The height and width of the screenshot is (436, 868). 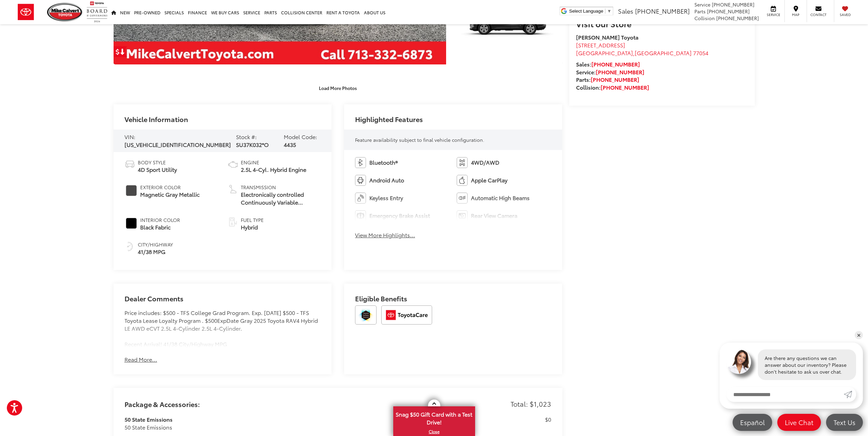 I want to click on h2: Package & Accessories:, so click(x=162, y=405).